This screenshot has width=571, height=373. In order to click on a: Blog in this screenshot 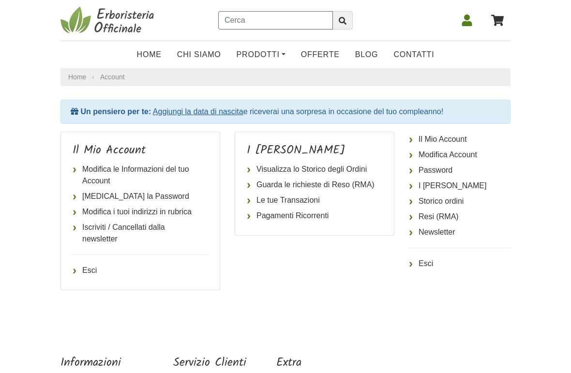, I will do `click(367, 55)`.